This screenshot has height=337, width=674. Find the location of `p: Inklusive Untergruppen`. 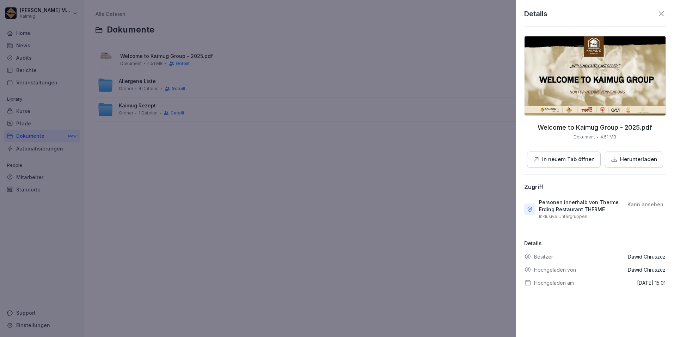

p: Inklusive Untergruppen is located at coordinates (563, 216).